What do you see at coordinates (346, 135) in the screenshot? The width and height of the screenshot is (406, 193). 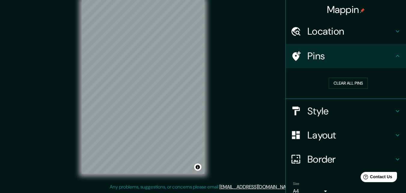 I see `div: Layout` at bounding box center [346, 135].